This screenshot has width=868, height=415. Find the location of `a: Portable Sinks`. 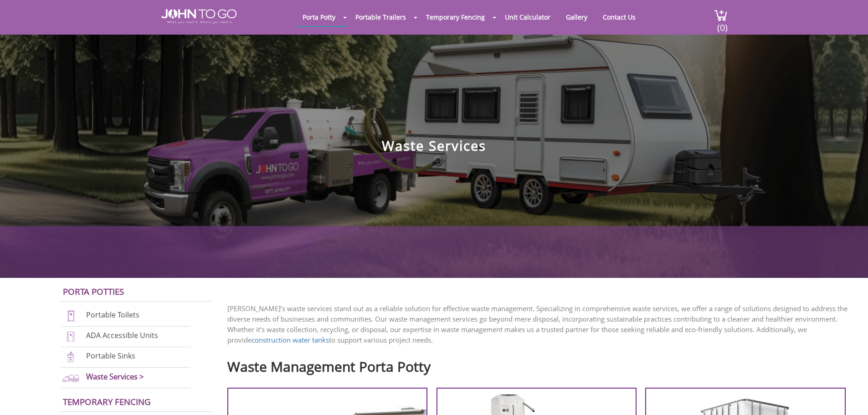

a: Portable Sinks is located at coordinates (111, 356).